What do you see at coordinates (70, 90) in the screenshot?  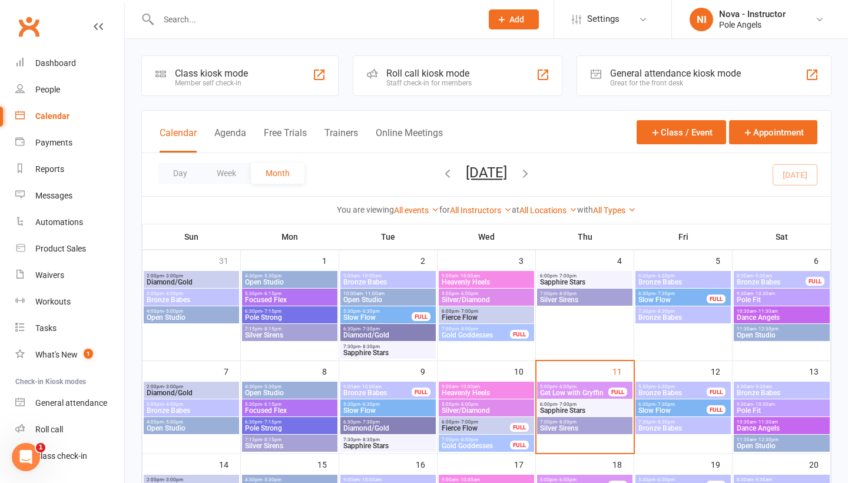 I see `a: People` at bounding box center [70, 90].